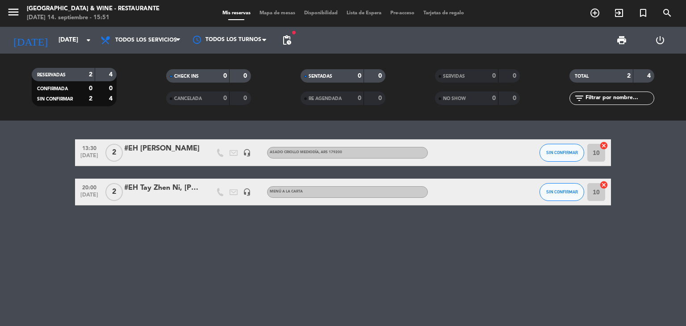  I want to click on span: TOTAL, so click(582, 76).